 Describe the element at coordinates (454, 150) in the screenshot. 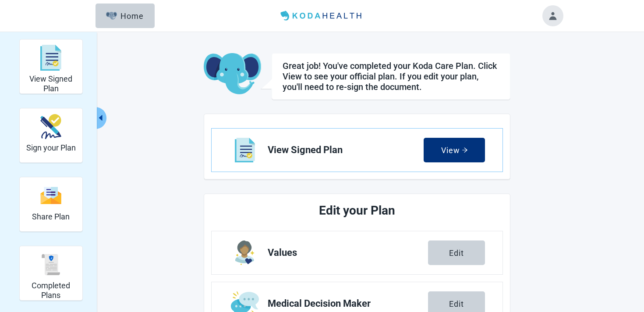

I see `button: Viewarrow-right` at that location.